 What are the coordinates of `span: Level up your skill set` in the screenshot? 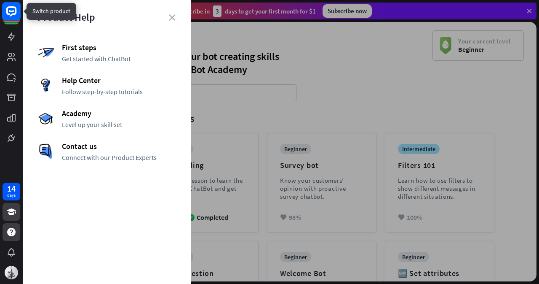 It's located at (119, 124).